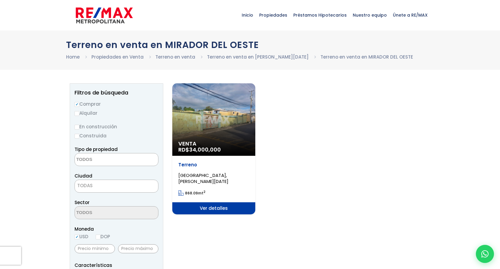  Describe the element at coordinates (247, 15) in the screenshot. I see `span: Inicio` at that location.